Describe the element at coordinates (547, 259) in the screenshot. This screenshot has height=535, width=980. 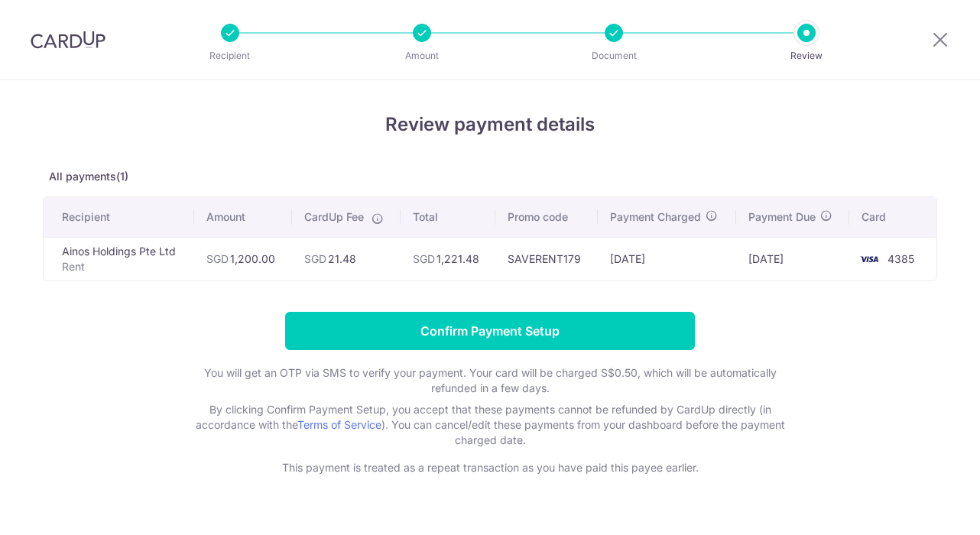
I see `td: SAVERENT179` at that location.